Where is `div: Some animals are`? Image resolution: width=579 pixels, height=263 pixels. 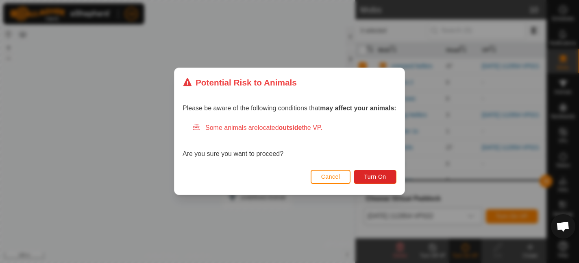 div: Some animals are is located at coordinates (294, 128).